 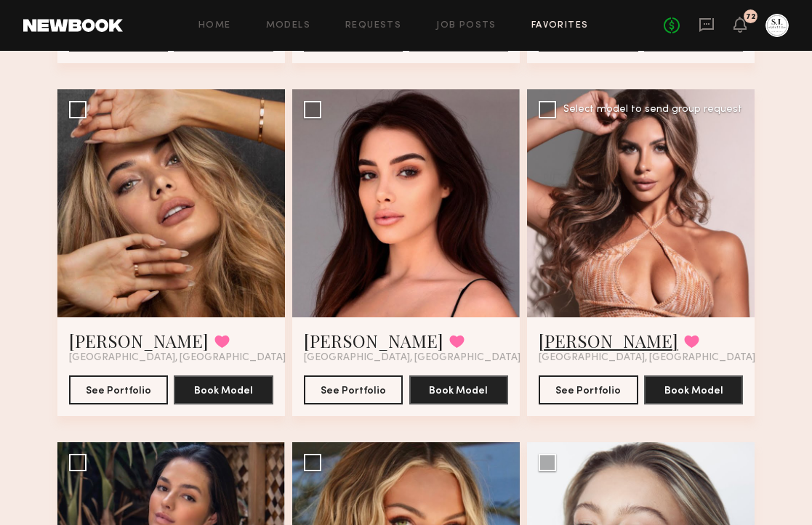 What do you see at coordinates (560, 26) in the screenshot?
I see `a: Favorites` at bounding box center [560, 26].